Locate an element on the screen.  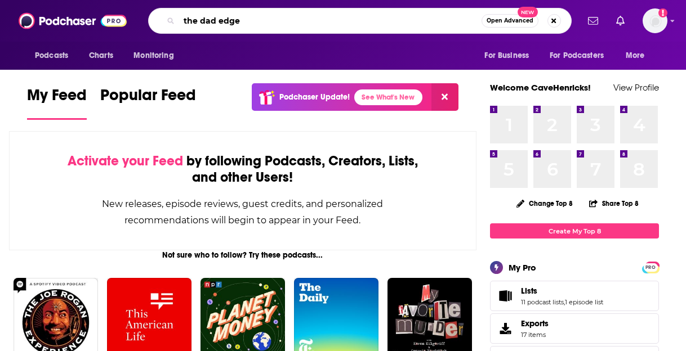
span: Podcasts is located at coordinates (51, 56).